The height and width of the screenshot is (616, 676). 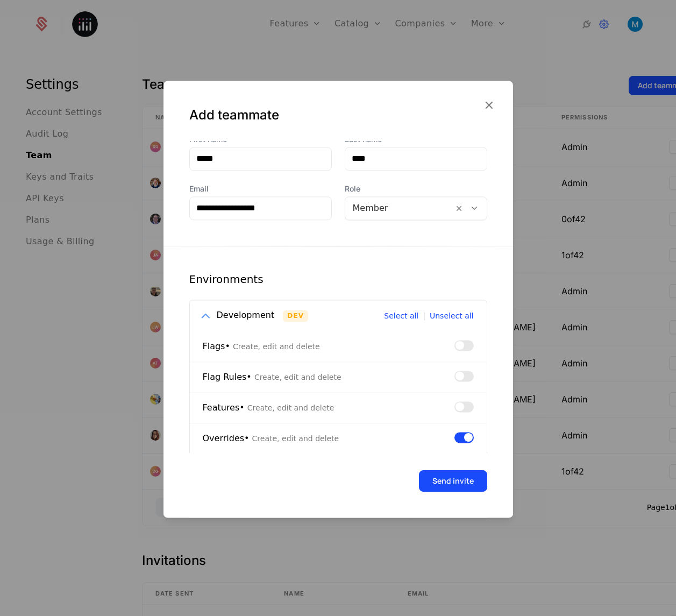 What do you see at coordinates (272, 377) in the screenshot?
I see `div: Flag Rules •` at bounding box center [272, 377].